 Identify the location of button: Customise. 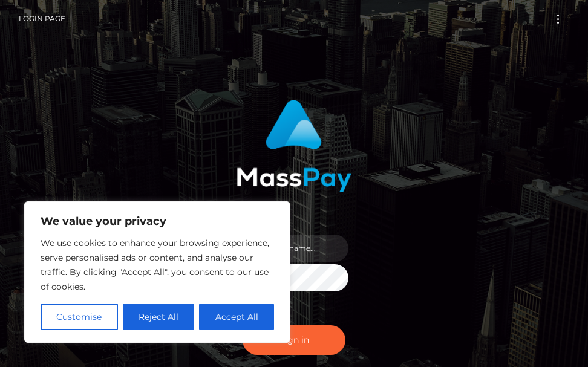
(79, 317).